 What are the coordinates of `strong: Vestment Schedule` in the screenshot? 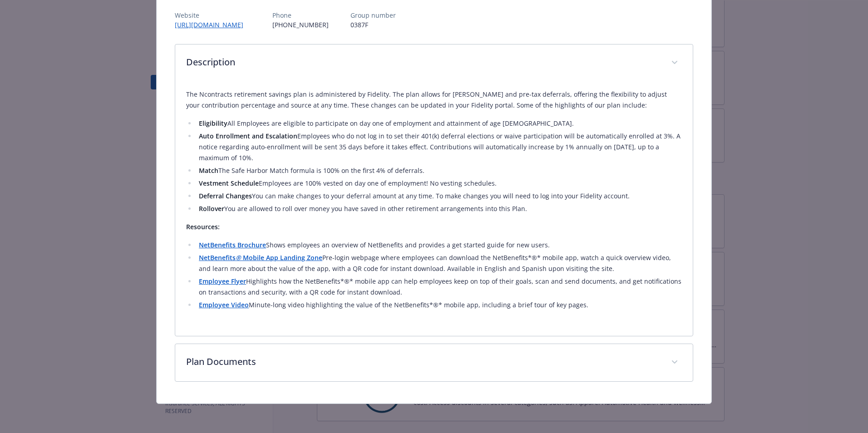 It's located at (229, 183).